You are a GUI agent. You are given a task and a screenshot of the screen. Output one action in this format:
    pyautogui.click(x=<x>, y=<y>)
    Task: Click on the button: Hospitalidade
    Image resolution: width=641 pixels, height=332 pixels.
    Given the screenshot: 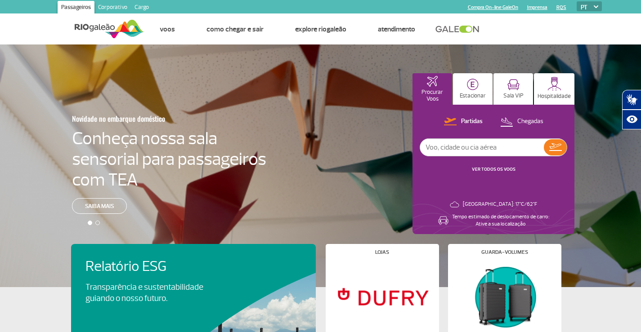 What is the action you would take?
    pyautogui.click(x=554, y=89)
    